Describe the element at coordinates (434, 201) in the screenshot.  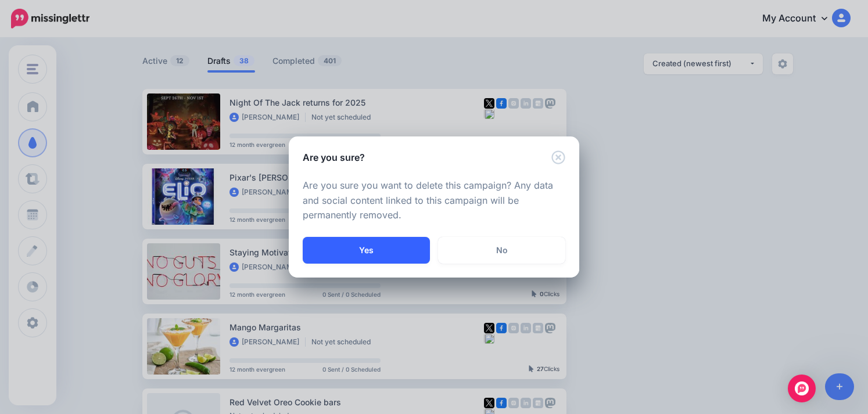
I see `p: Are you sure you want to delete this campaign? Any data and social content linked to this campaig...` at that location.